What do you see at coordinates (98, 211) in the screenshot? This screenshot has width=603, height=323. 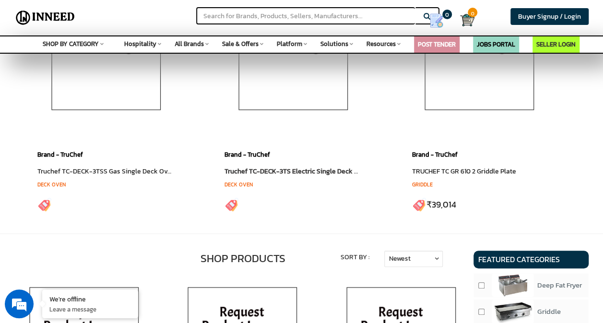 I see `em: Driven by SalesIQ` at bounding box center [98, 211].